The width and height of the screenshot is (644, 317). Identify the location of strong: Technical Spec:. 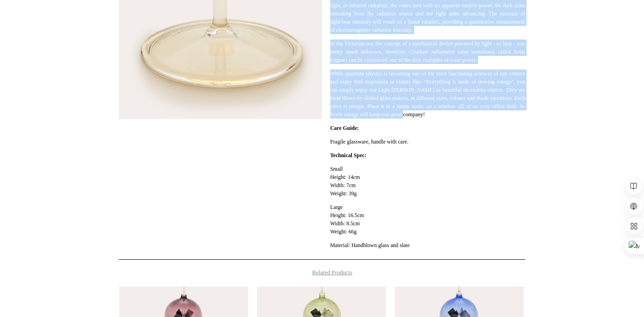
(348, 155).